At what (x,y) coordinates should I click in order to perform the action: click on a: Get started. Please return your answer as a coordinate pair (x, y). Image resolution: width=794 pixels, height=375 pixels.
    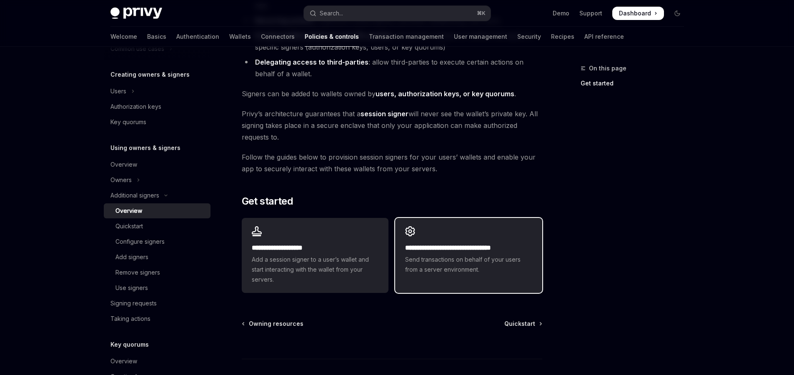
    Looking at the image, I should click on (636, 83).